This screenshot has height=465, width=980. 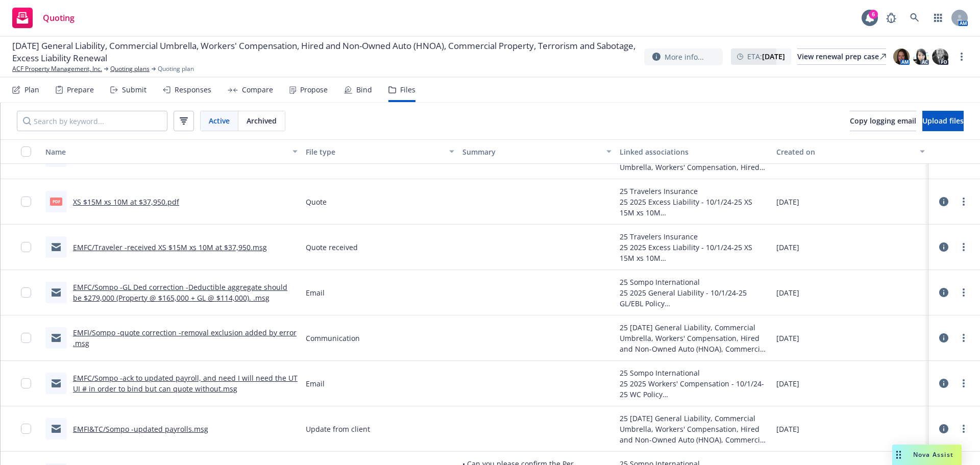 I want to click on button: Upload files, so click(x=943, y=121).